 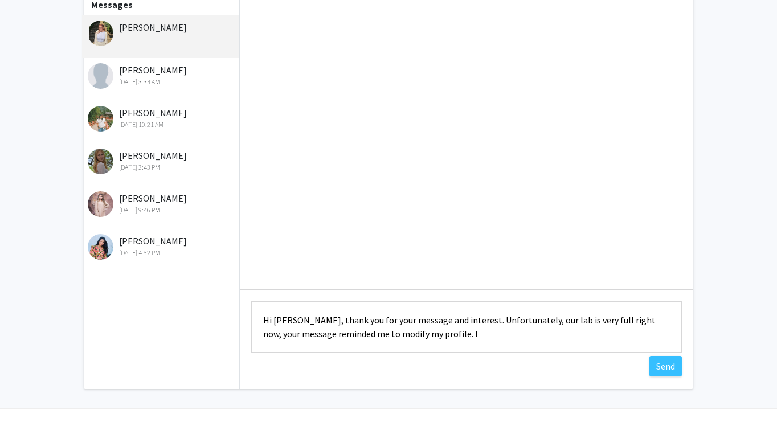 What do you see at coordinates (666, 366) in the screenshot?
I see `button: Send` at bounding box center [666, 366].